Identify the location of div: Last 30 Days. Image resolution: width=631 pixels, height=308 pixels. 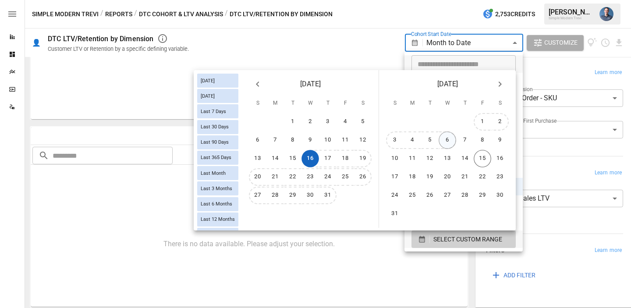
(218, 127).